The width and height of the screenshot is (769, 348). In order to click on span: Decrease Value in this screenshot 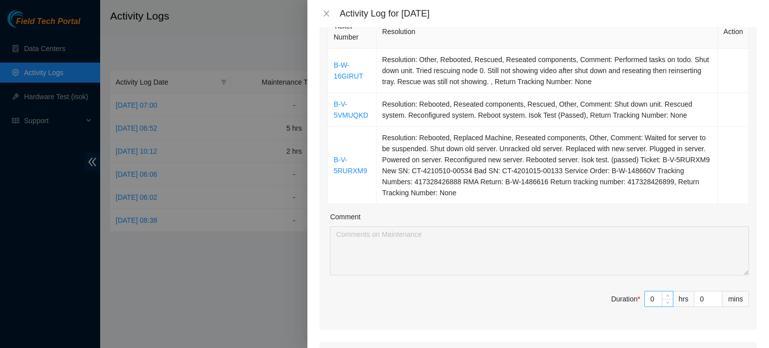, I will do `click(668, 302)`.